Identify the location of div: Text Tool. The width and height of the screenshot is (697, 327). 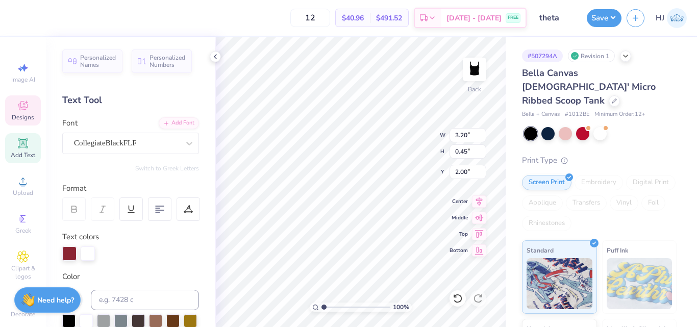
(131, 100).